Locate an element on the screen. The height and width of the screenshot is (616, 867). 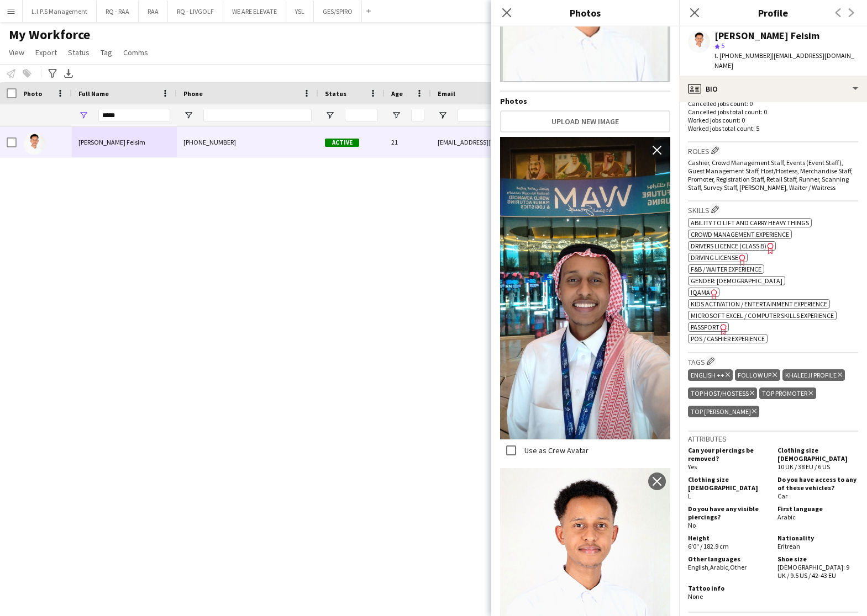
span: Active is located at coordinates (342, 143).